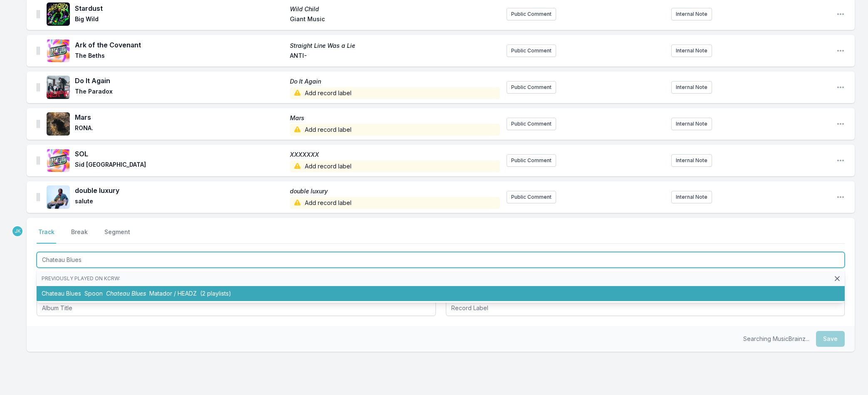  Describe the element at coordinates (440, 293) in the screenshot. I see `li: Chateau Blues` at that location.